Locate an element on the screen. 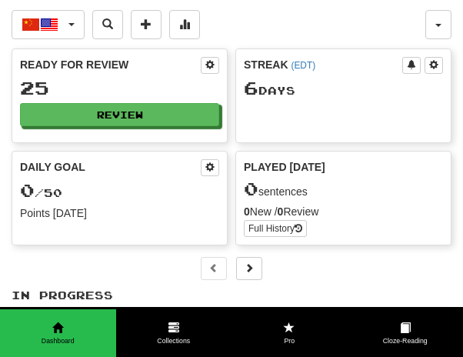 The height and width of the screenshot is (357, 463). span: 6 is located at coordinates (251, 88).